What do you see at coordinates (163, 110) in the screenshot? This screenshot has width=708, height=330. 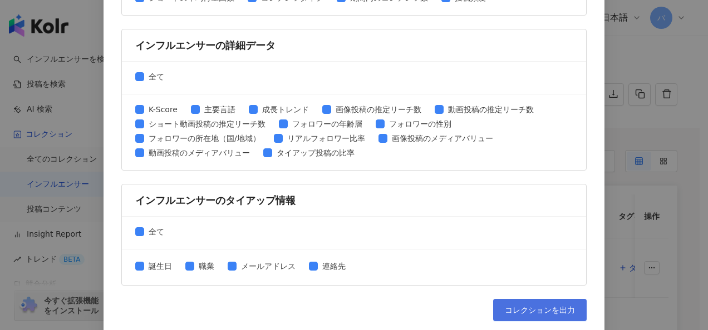 I see `span: K-Score` at bounding box center [163, 110].